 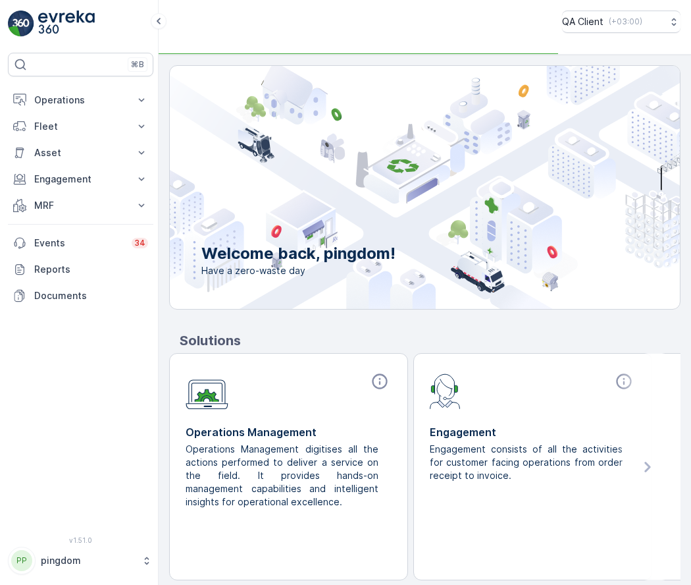 What do you see at coordinates (138, 65) in the screenshot?
I see `p: ⌘B` at bounding box center [138, 65].